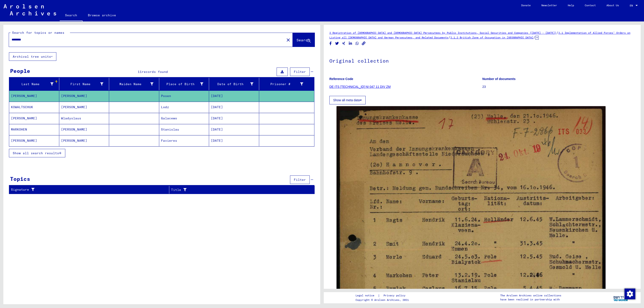  What do you see at coordinates (184, 107) in the screenshot?
I see `mat-cell: Lodz` at bounding box center [184, 107].